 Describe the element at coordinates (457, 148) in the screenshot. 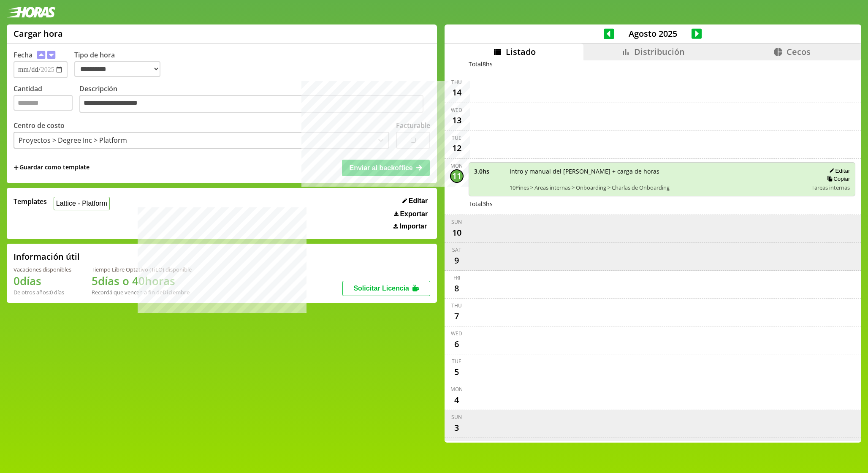

I see `div: 12` at that location.